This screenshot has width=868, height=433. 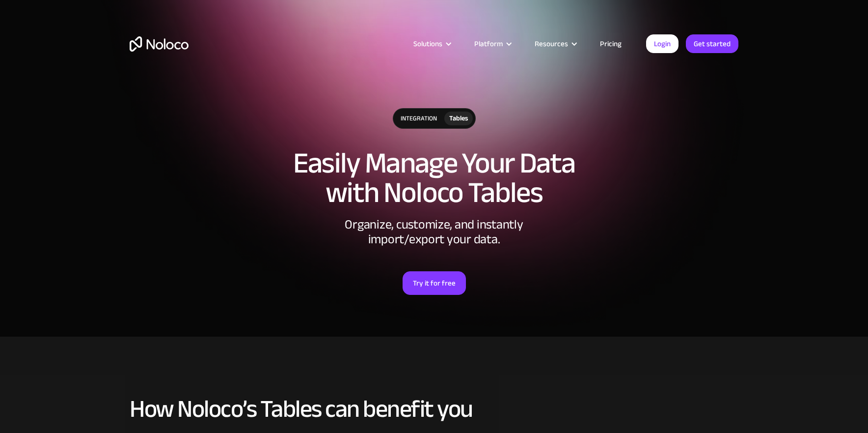 What do you see at coordinates (419, 118) in the screenshot?
I see `div: integration` at bounding box center [419, 118].